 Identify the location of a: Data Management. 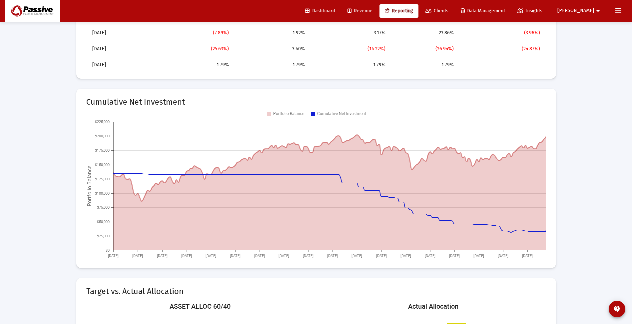
(483, 11).